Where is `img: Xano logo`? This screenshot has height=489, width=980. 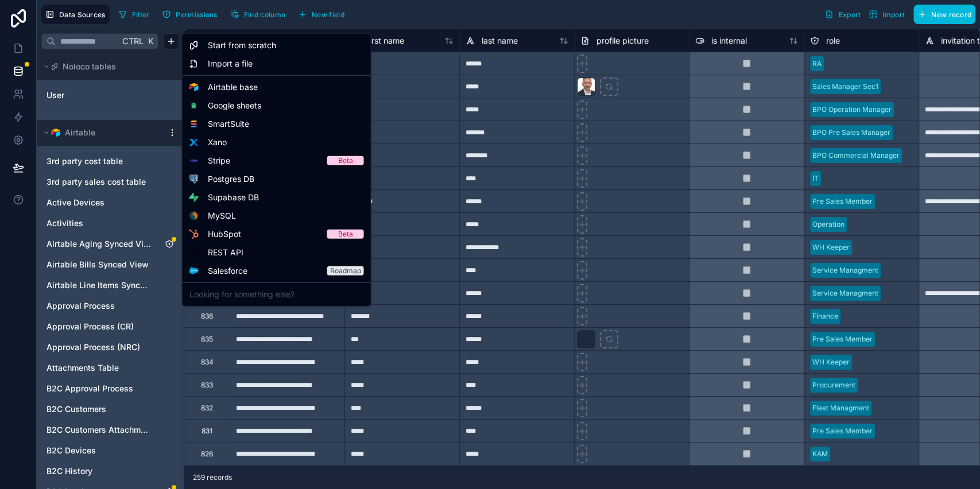
img: Xano logo is located at coordinates (193, 142).